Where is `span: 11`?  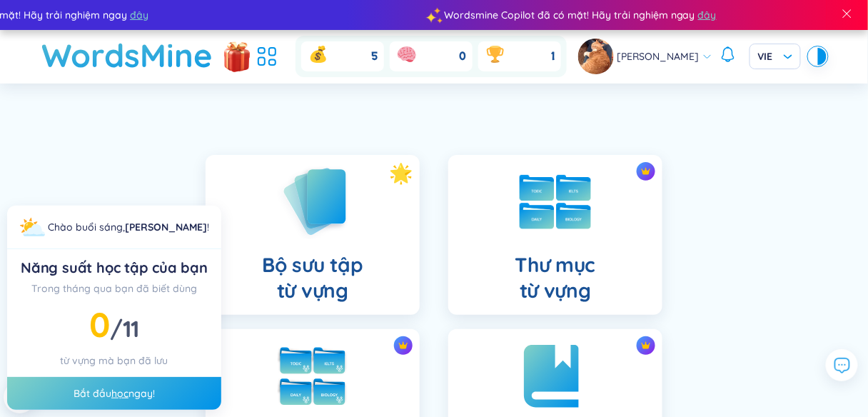
span: 11 is located at coordinates (131, 329).